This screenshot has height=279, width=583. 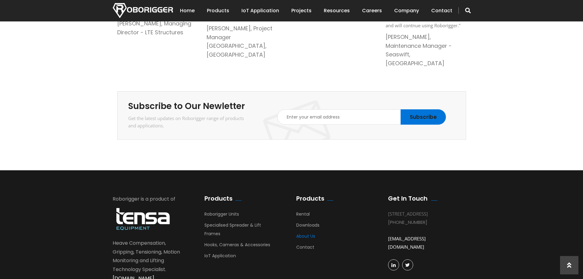 I want to click on input: Subscribe, so click(x=424, y=117).